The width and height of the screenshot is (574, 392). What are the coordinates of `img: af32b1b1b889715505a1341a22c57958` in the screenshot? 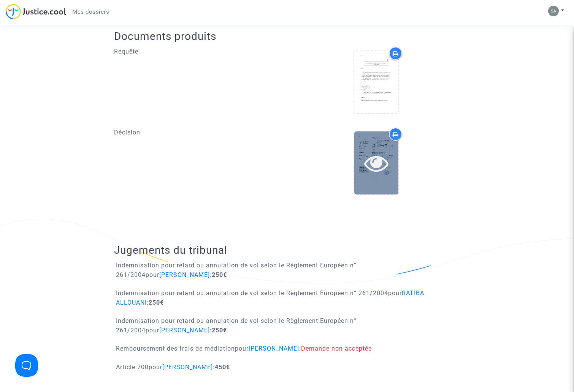 It's located at (553, 11).